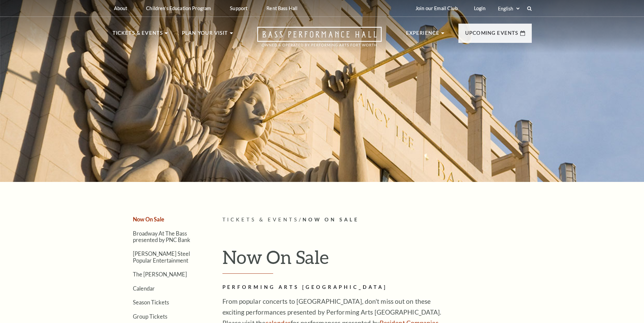 Image resolution: width=644 pixels, height=323 pixels. What do you see at coordinates (148, 219) in the screenshot?
I see `a: Now On Sale` at bounding box center [148, 219].